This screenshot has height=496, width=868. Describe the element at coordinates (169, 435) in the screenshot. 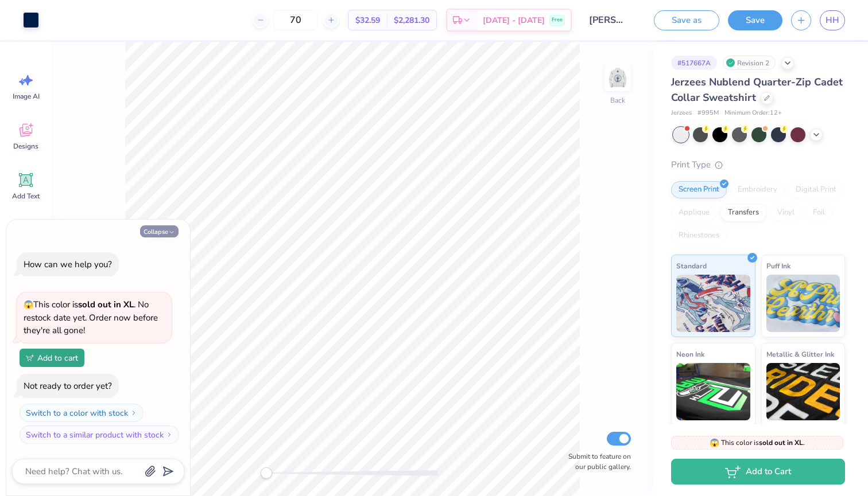

I see `img: Switch to a similar product with stock` at that location.